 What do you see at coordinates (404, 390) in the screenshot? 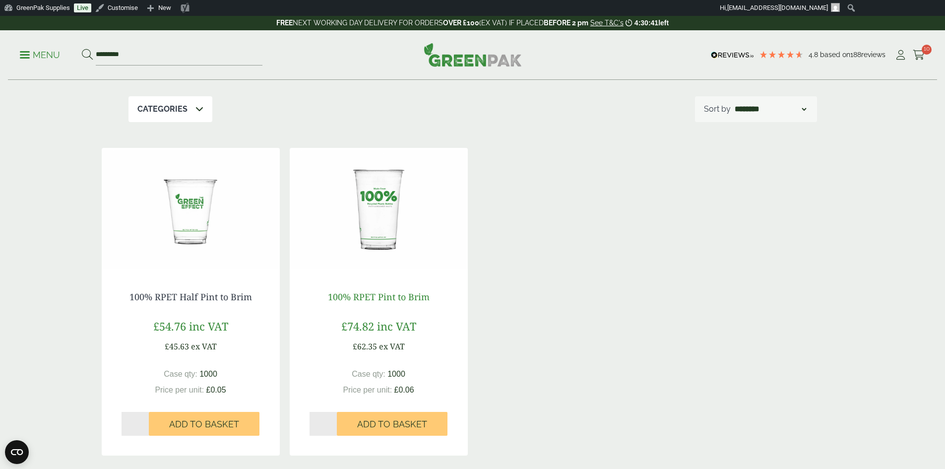
I see `span: £0.06` at bounding box center [404, 390].